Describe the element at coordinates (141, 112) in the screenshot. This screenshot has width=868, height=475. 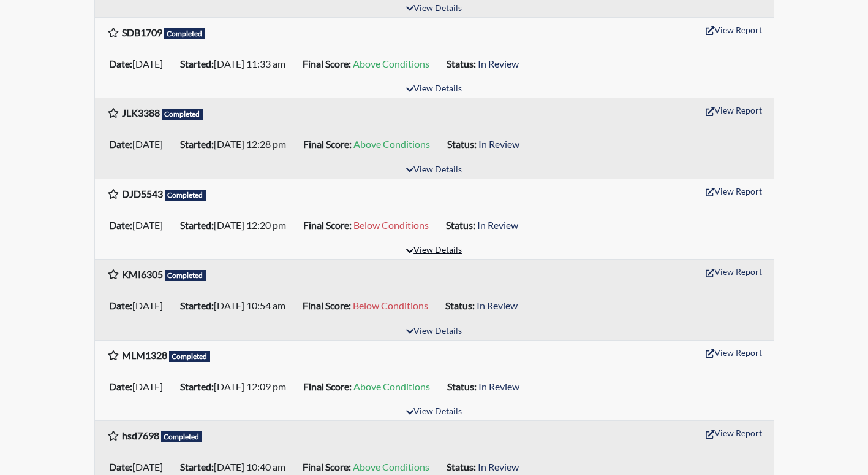
I see `b: JLK3388` at that location.